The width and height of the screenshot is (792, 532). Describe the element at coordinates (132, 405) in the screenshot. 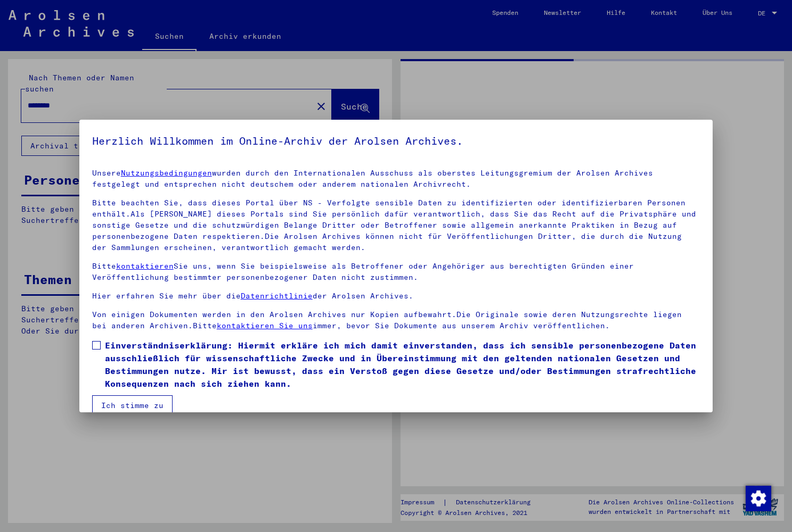

I see `button: Ich stimme zu` at that location.